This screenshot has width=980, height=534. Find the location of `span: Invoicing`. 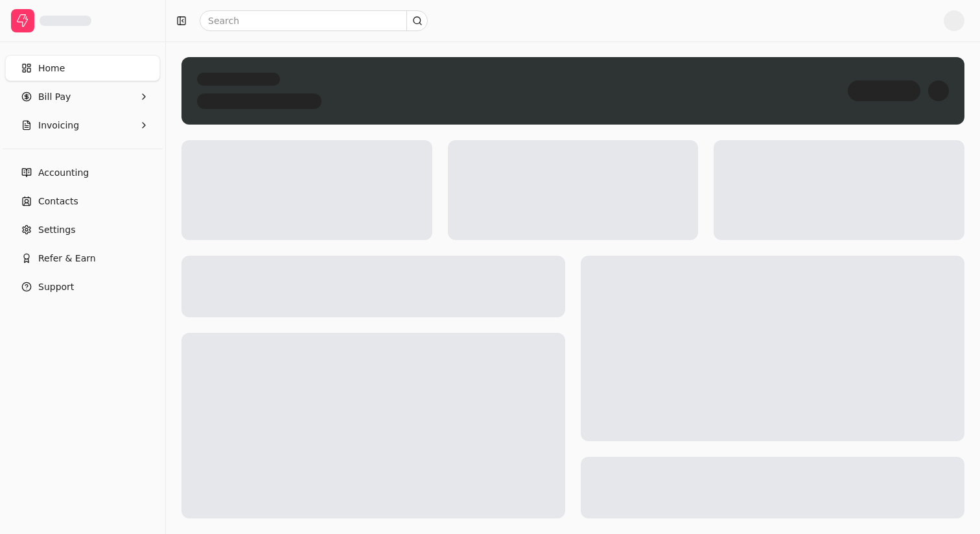

span: Invoicing is located at coordinates (58, 125).